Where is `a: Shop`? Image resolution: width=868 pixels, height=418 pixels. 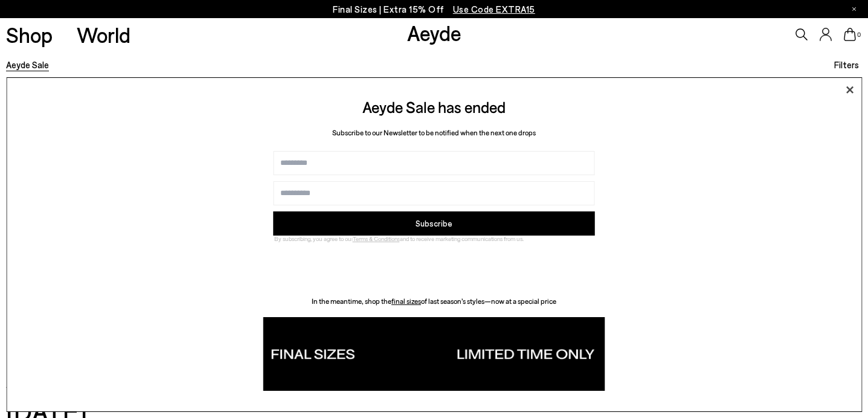
a: Shop is located at coordinates (29, 34).